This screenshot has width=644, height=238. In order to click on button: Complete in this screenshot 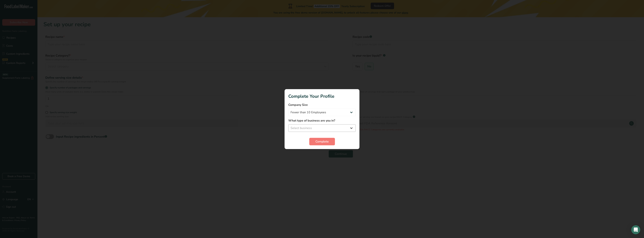, I will do `click(322, 142)`.